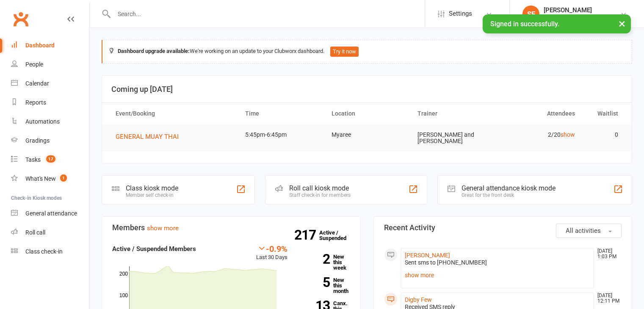 The height and width of the screenshot is (309, 644). I want to click on div: Calendar, so click(37, 84).